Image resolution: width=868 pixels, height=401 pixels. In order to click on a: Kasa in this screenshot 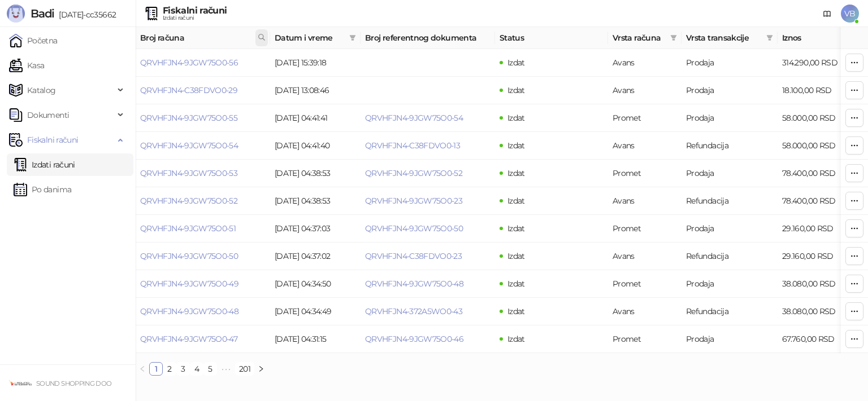, I will do `click(27, 66)`.